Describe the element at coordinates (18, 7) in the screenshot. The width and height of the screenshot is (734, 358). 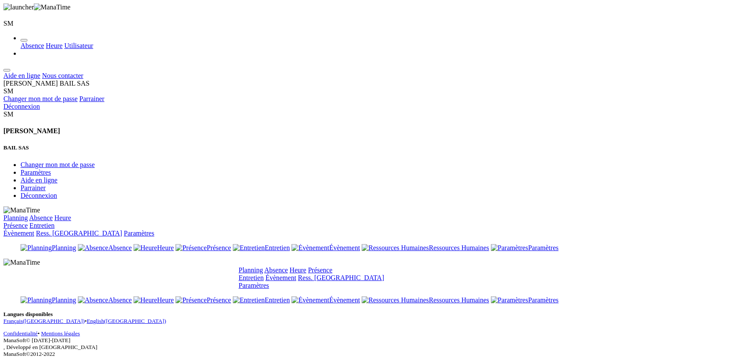
I see `img: launcher` at that location.